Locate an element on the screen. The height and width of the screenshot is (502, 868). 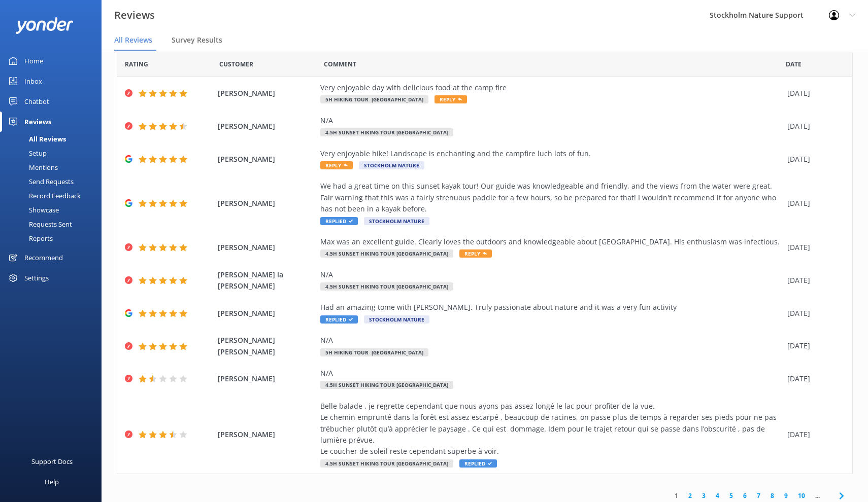
a: Requests Sent is located at coordinates (54, 224).